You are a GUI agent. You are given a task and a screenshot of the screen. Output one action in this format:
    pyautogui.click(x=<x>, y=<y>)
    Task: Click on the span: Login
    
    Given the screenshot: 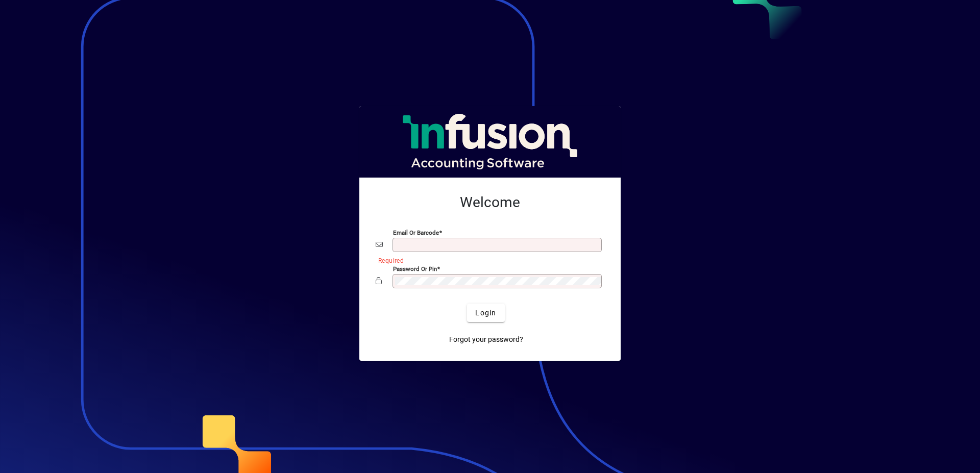 What is the action you would take?
    pyautogui.click(x=485, y=313)
    